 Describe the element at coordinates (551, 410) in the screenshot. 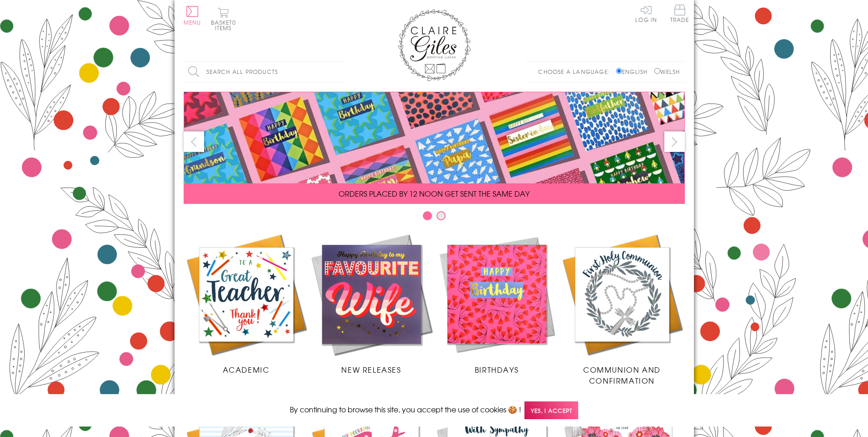

I see `span: Yes, I accept` at that location.